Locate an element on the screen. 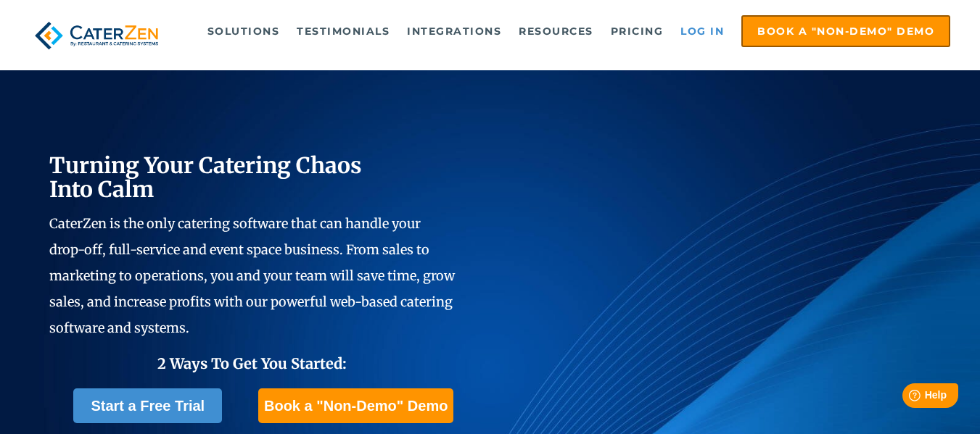 Image resolution: width=980 pixels, height=434 pixels. a: Start a Free Trial is located at coordinates (147, 405).